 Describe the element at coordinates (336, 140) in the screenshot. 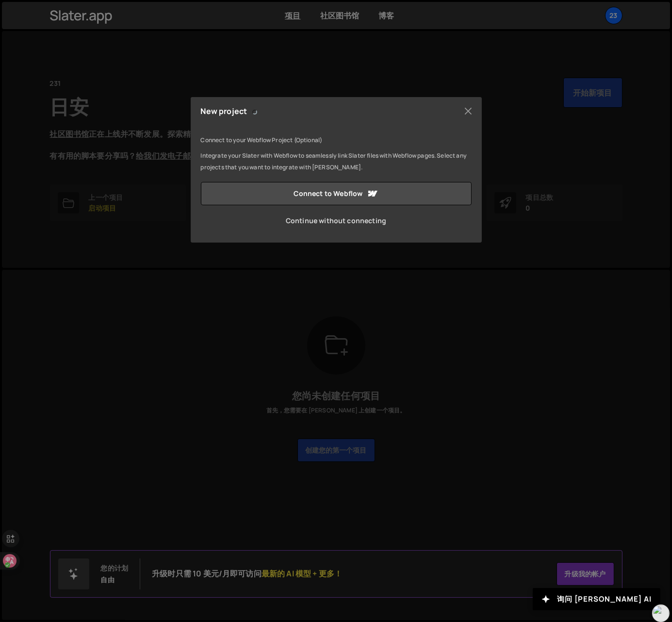

I see `p: Connect to your Webflow Project (Optional)` at that location.